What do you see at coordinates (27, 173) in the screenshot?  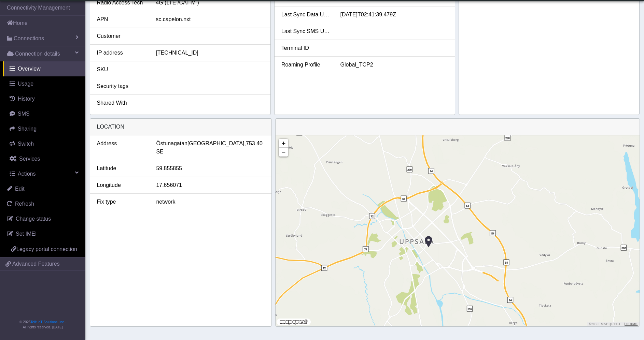 I see `span: Actions` at bounding box center [27, 173].